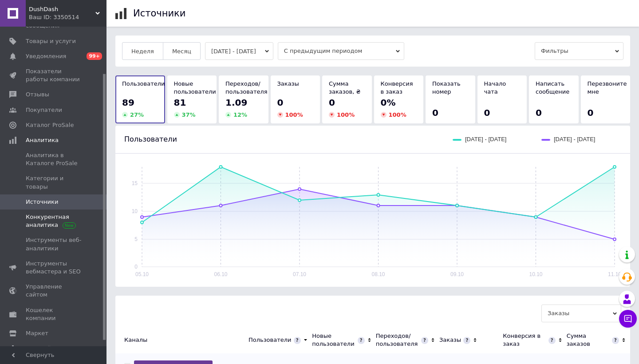 This screenshot has width=639, height=364. Describe the element at coordinates (181, 51) in the screenshot. I see `button: Месяц` at that location.